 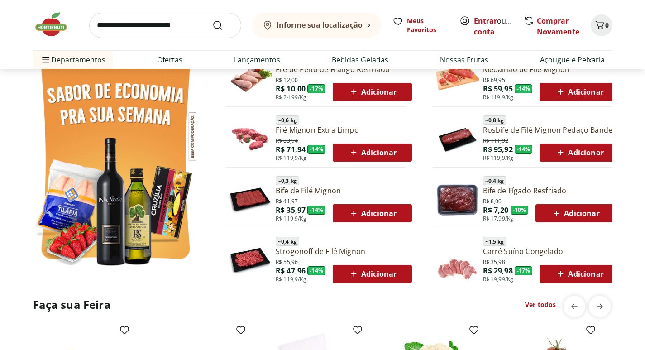 I want to click on span: ~ 0,8 kg, so click(x=495, y=120).